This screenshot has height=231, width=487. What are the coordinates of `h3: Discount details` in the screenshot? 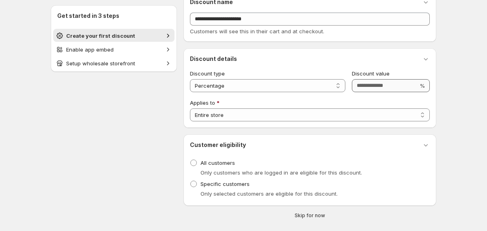 It's located at (213, 59).